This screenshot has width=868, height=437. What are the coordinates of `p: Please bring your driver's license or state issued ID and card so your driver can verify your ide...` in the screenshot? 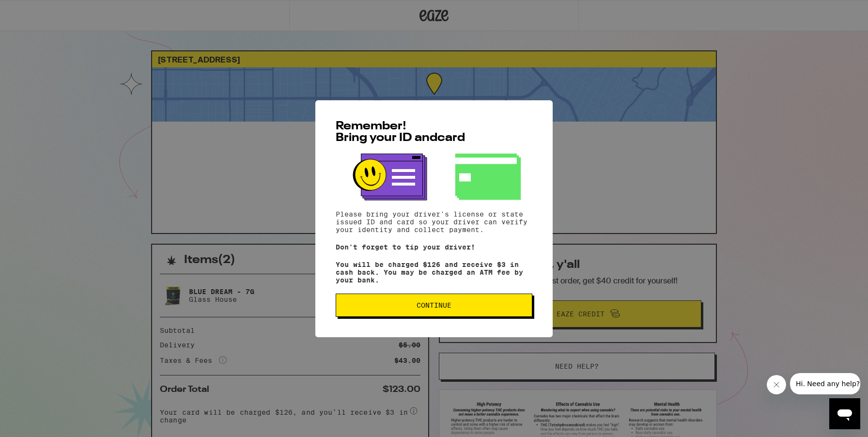 It's located at (434, 222).